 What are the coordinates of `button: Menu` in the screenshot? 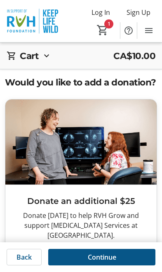 It's located at (149, 31).